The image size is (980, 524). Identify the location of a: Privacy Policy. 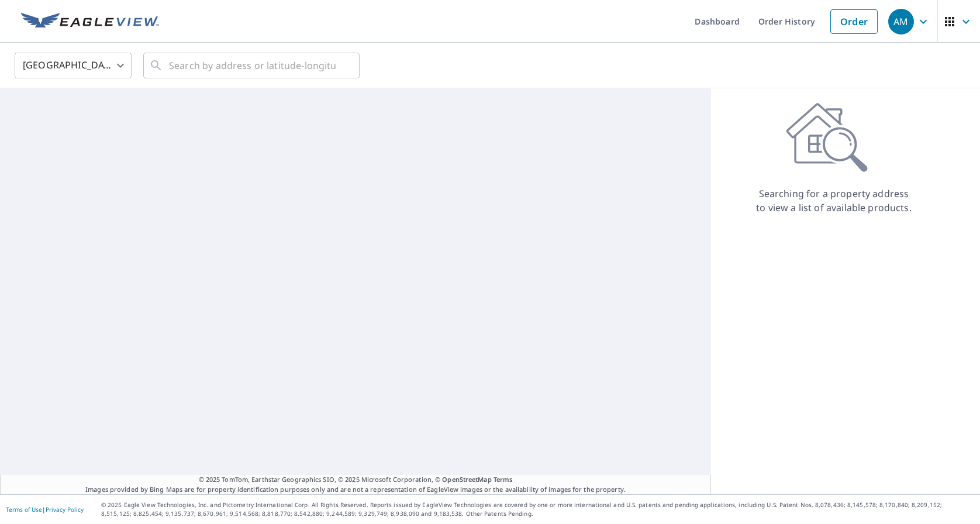
(64, 509).